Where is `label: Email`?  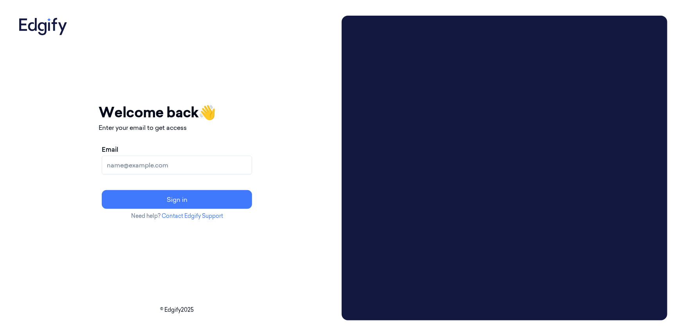
label: Email is located at coordinates (110, 150).